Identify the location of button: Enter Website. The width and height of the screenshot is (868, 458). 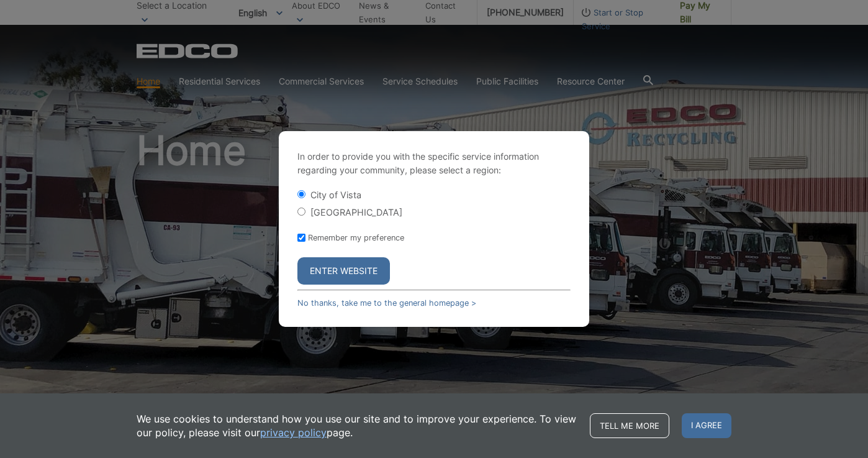
(344, 271).